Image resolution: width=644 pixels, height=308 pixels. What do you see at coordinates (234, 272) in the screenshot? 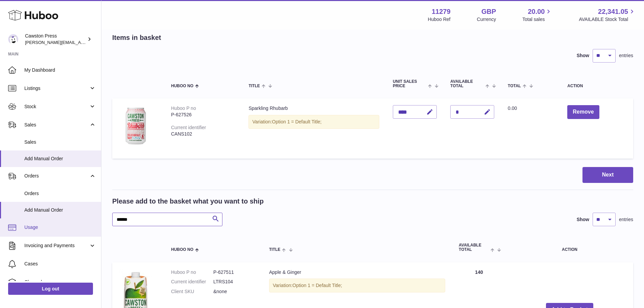
I see `dd: P-627511` at bounding box center [234, 272].